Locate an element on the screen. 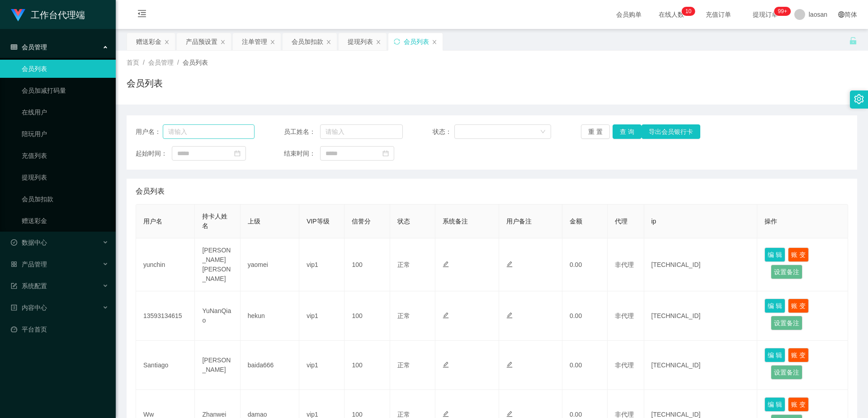  span: 在线人数 is located at coordinates (671, 15).